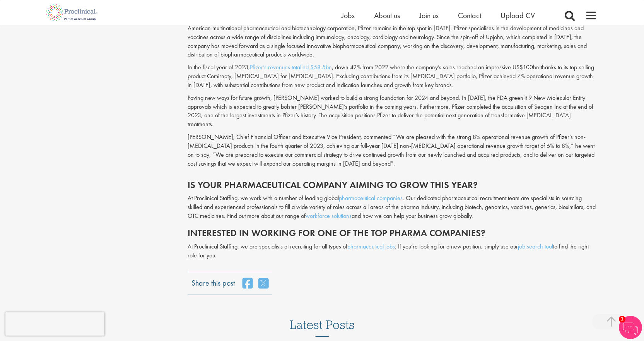 This screenshot has width=644, height=341. I want to click on span: Join us, so click(428, 15).